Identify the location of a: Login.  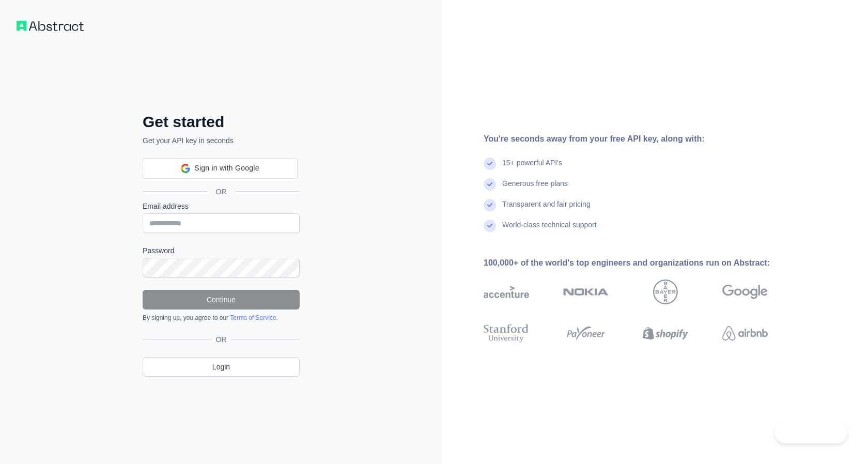
(221, 367).